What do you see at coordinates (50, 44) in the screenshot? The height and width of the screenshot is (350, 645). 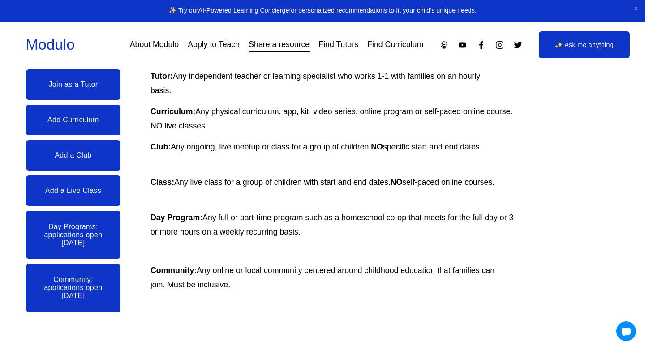 I see `a: Modulo` at bounding box center [50, 44].